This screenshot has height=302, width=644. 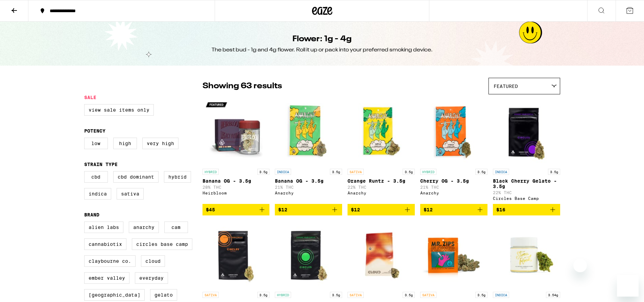 What do you see at coordinates (92, 215) in the screenshot?
I see `legend: Brand` at bounding box center [92, 215].